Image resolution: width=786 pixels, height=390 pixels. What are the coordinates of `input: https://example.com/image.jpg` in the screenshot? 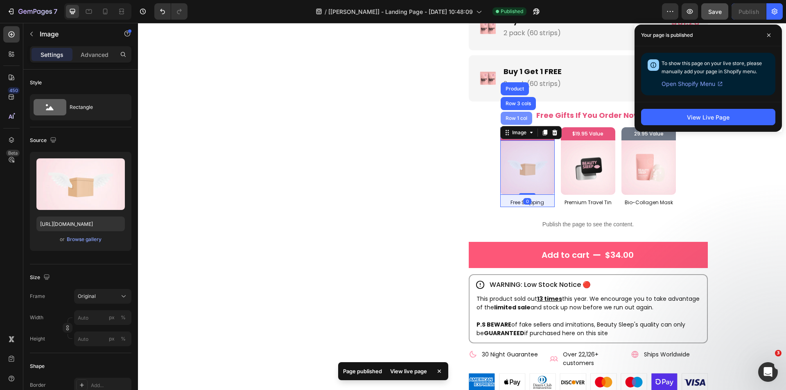 It's located at (81, 224).